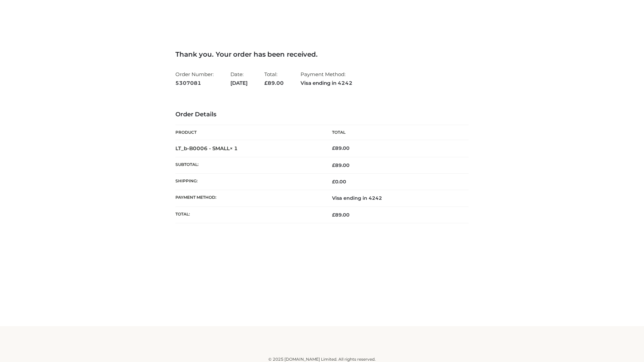 The image size is (644, 362). What do you see at coordinates (234, 148) in the screenshot?
I see `strong: × 1` at bounding box center [234, 148].